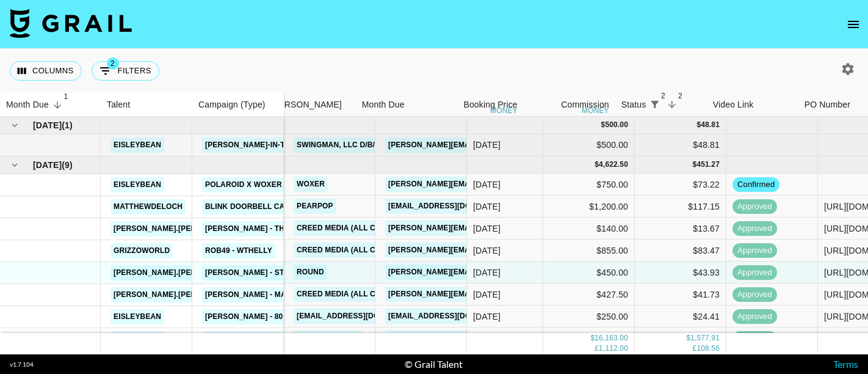  Describe the element at coordinates (710, 125) in the screenshot. I see `div: 48.81` at that location.